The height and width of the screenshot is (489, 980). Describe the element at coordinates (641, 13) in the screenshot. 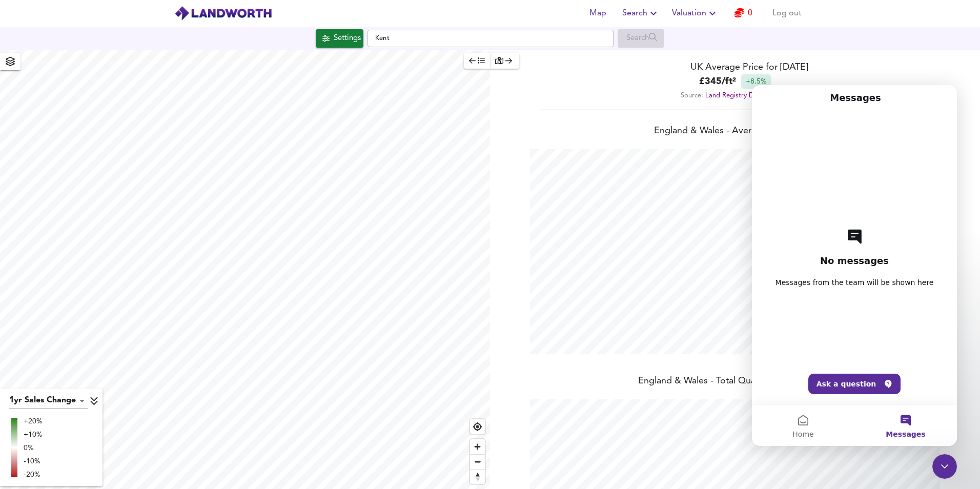

I see `span: Search` at that location.